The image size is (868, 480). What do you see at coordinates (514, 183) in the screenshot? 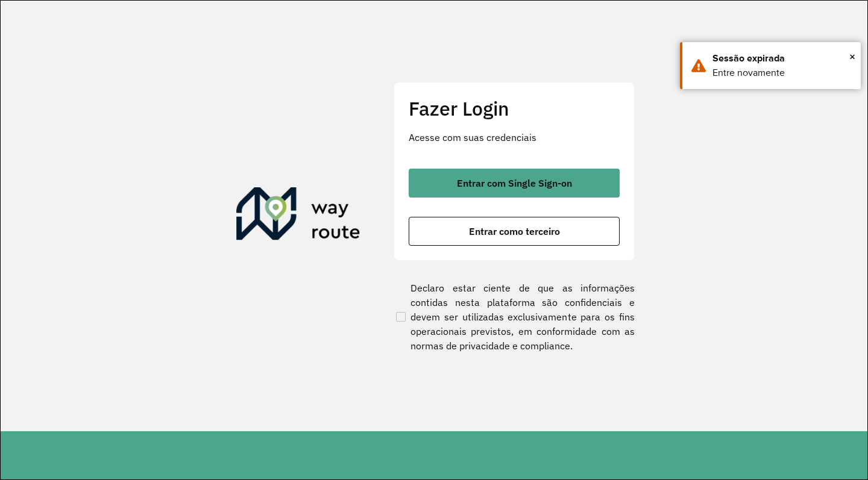
I see `span: Entrar com Single Sign-on` at bounding box center [514, 183].